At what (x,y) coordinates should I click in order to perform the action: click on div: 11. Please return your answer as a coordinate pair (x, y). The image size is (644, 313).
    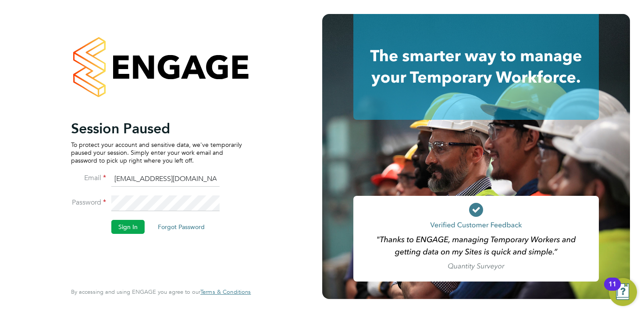
    Looking at the image, I should click on (612, 290).